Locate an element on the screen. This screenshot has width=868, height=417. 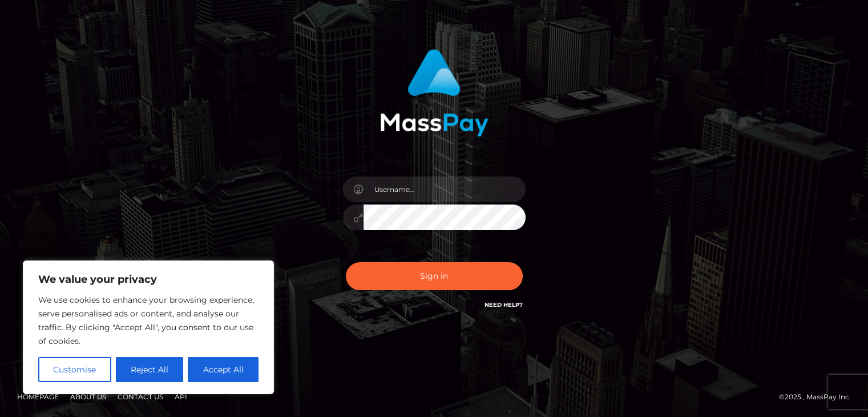
a: About Us is located at coordinates (88, 396).